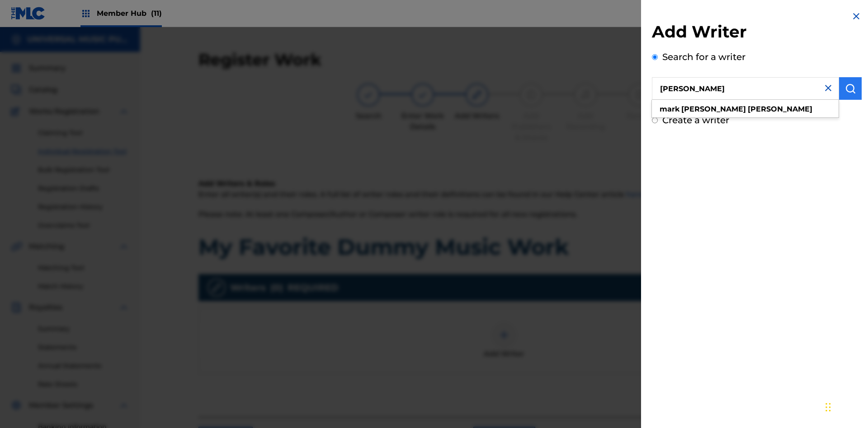 The width and height of the screenshot is (868, 428). Describe the element at coordinates (157, 13) in the screenshot. I see `span: (11)` at that location.